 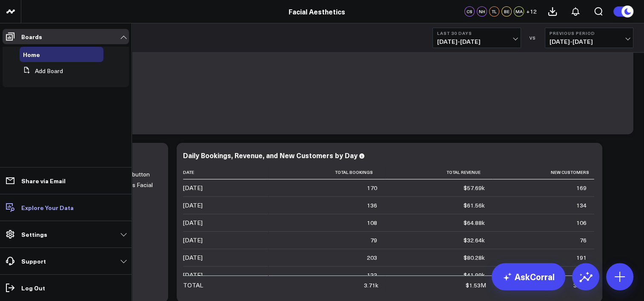 I want to click on div: TL, so click(x=494, y=12).